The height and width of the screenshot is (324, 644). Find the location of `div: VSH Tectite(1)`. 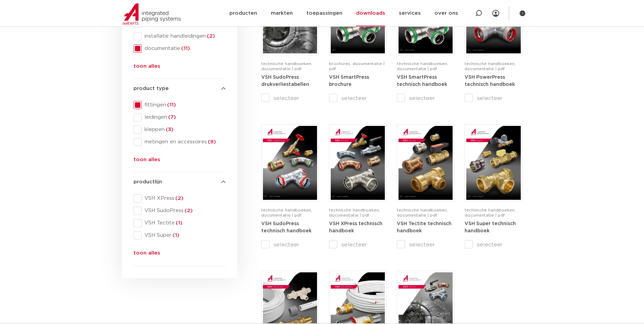

div: VSH Tectite(1) is located at coordinates (179, 223).